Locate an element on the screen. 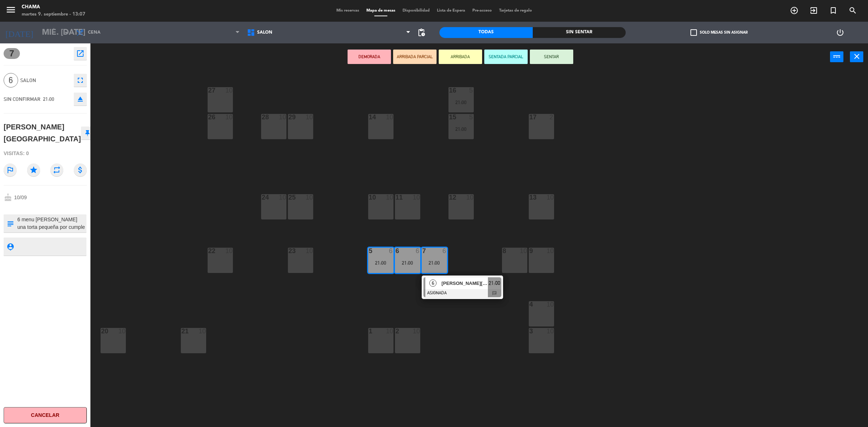 The image size is (868, 427). div: Sin sentar is located at coordinates (580, 32).